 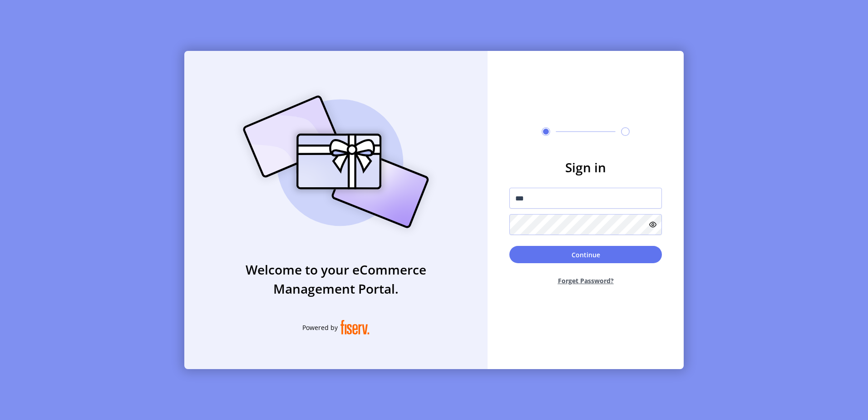 I want to click on span: Powered by, so click(x=320, y=327).